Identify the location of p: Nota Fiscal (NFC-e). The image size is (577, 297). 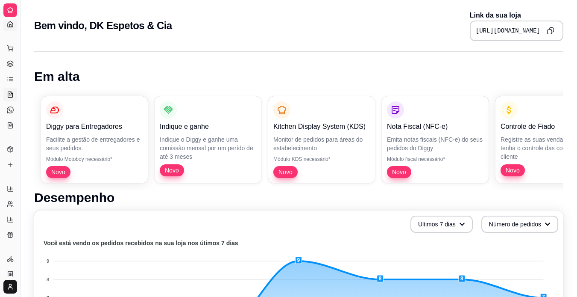
(436, 127).